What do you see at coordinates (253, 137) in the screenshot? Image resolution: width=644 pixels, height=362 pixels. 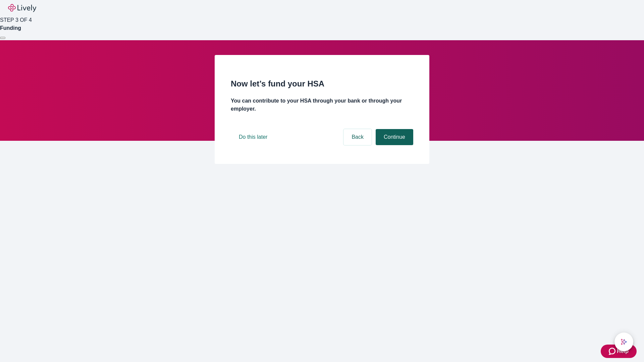 I see `button: Do this later` at bounding box center [253, 137].